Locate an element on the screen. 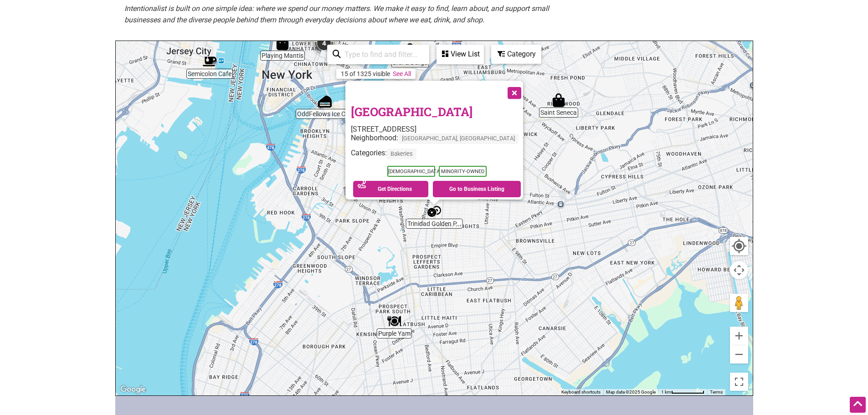 This screenshot has height=415, width=868. div: 15 of 1325 visible is located at coordinates (365, 74).